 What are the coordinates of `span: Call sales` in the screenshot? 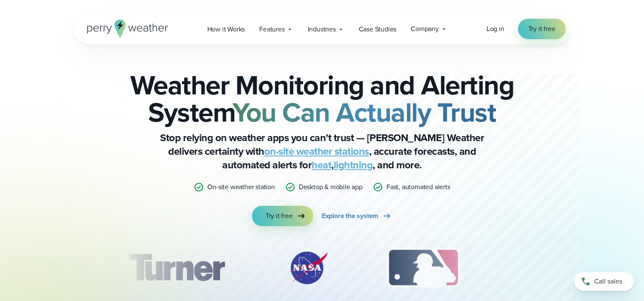 It's located at (608, 282).